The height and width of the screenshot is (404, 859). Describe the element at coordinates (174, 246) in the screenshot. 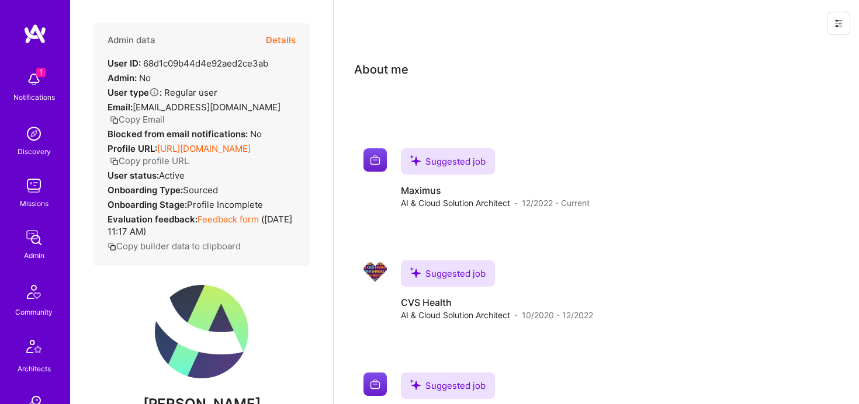

I see `button: Copy builder data to clipboard` at that location.